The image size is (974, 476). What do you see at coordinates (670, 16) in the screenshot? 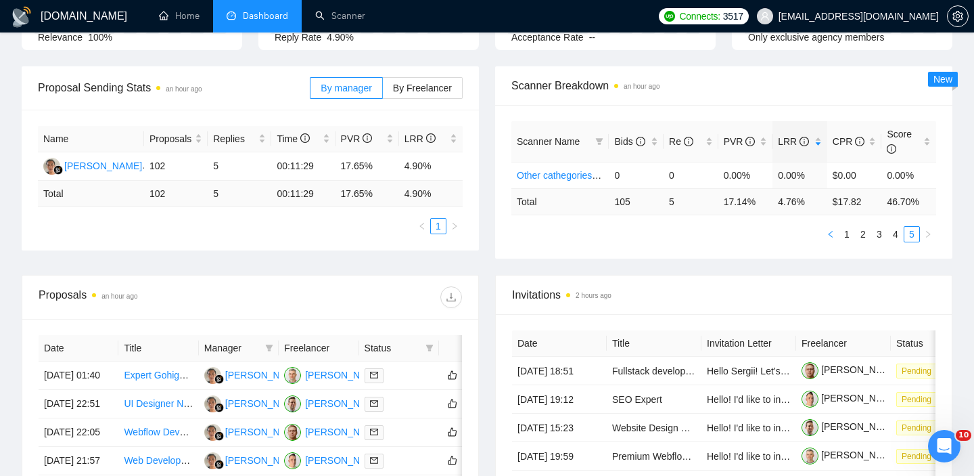
I see `img: upwork-logo.png` at bounding box center [670, 16].